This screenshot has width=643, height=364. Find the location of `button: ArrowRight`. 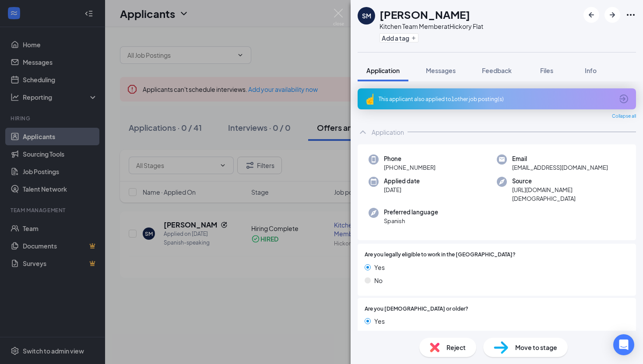

button: ArrowRight is located at coordinates (612, 15).